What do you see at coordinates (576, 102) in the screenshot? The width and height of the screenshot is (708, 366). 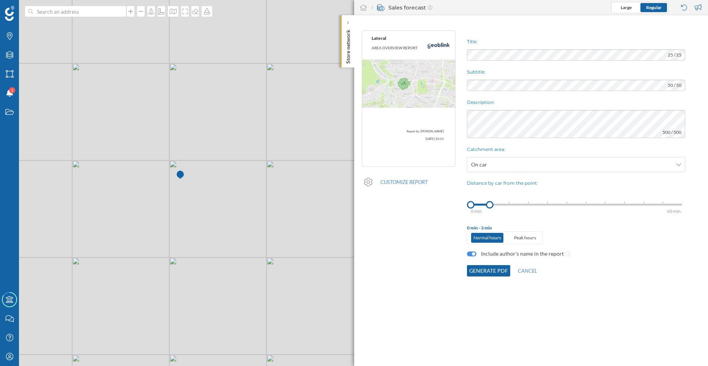 I see `p: Description:` at bounding box center [576, 102].